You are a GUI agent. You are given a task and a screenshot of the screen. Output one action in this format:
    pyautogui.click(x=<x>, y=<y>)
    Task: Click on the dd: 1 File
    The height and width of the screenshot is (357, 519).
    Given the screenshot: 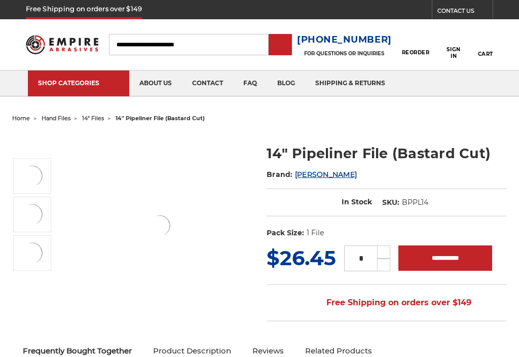 What is the action you would take?
    pyautogui.click(x=315, y=233)
    